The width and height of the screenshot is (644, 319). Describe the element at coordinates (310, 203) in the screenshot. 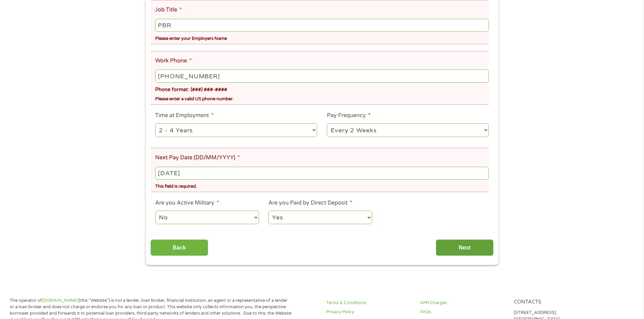

I see `label: Are you Paid by Direct Deposit` at that location.